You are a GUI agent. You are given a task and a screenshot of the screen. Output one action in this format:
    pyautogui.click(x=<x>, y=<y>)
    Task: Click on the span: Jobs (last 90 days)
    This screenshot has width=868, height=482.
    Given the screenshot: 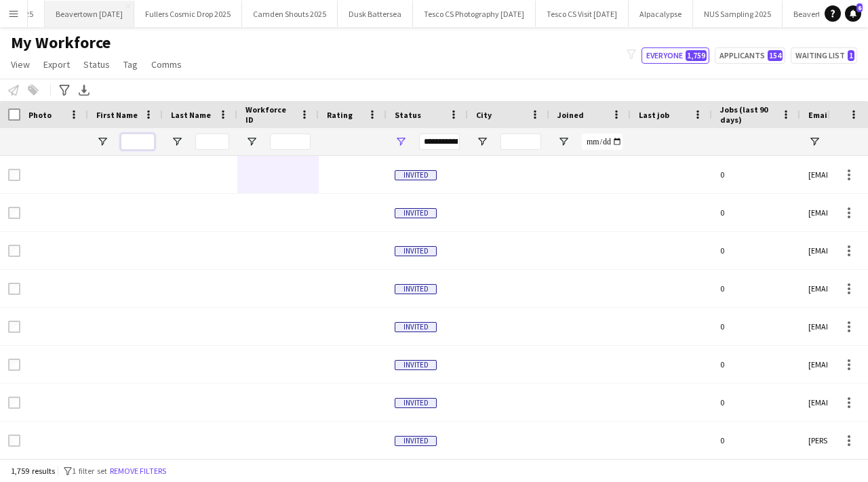 What is the action you would take?
    pyautogui.click(x=748, y=114)
    